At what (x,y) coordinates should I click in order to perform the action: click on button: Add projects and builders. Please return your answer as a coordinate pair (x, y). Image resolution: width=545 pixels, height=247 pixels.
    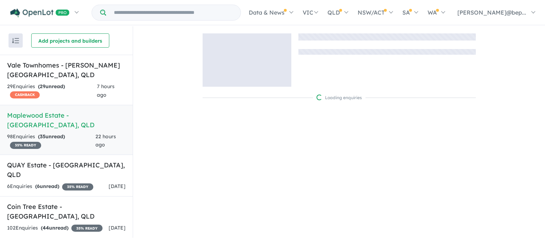
    Looking at the image, I should click on (70, 40).